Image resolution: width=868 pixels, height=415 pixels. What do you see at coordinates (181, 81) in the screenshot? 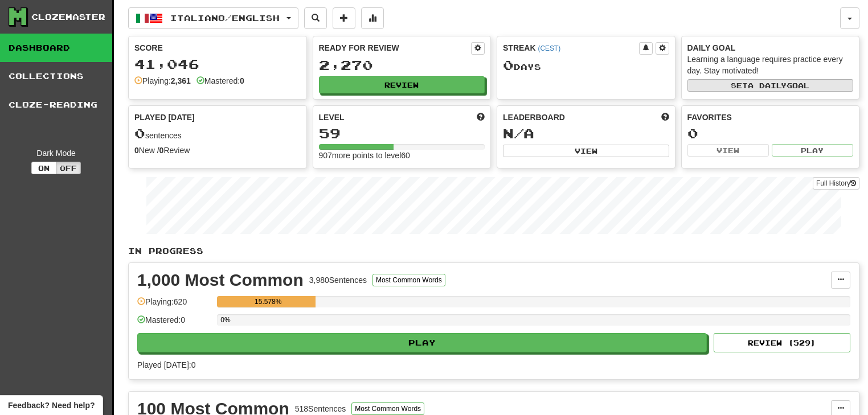
I see `strong: 2,361` at bounding box center [181, 81].